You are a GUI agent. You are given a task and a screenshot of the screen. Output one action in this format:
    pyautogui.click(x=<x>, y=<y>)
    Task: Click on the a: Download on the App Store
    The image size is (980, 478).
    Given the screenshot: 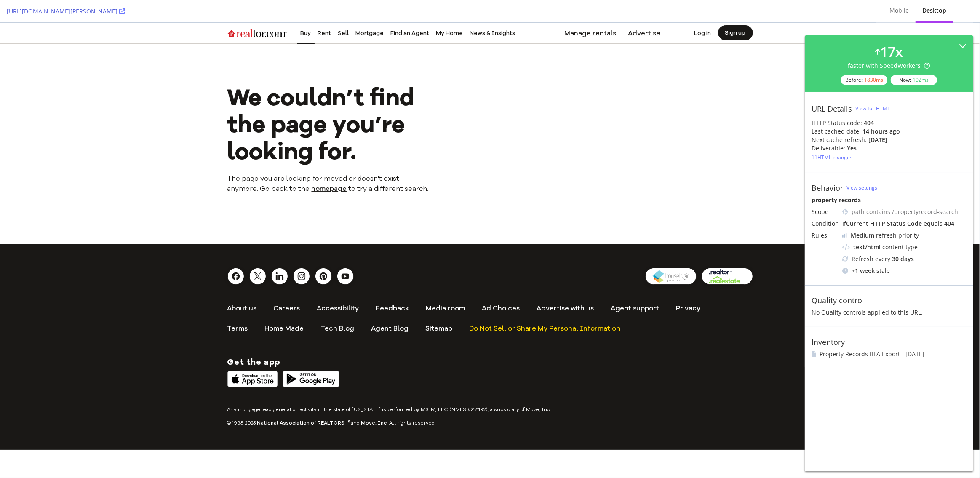 What is the action you would take?
    pyautogui.click(x=252, y=357)
    